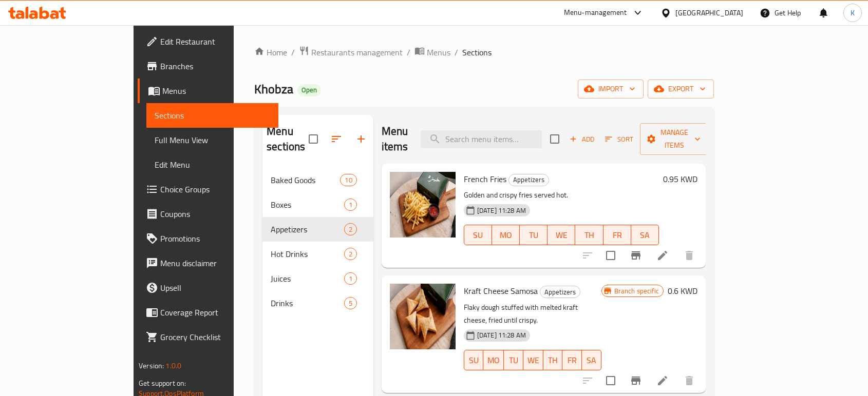  Describe the element at coordinates (619, 139) in the screenshot. I see `span: Sort items` at that location.